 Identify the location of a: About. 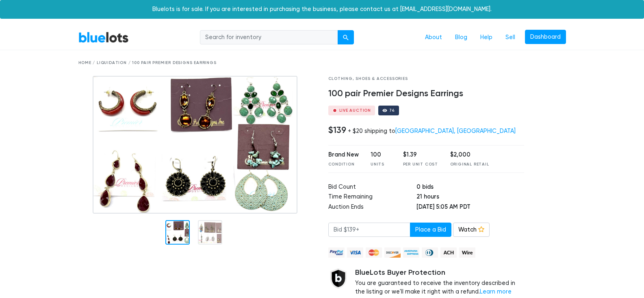
(434, 37).